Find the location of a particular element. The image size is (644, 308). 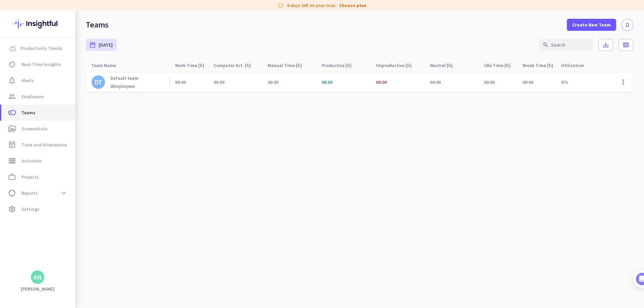

div: Teams is located at coordinates (97, 25).